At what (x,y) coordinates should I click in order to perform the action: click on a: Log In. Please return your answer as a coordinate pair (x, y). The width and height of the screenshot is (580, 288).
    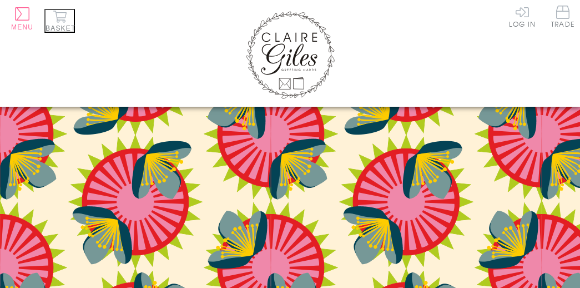
    Looking at the image, I should click on (523, 16).